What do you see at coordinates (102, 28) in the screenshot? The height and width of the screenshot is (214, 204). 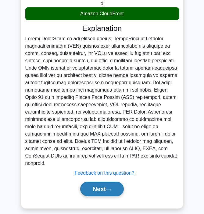 I see `h3: Explanation` at bounding box center [102, 28].